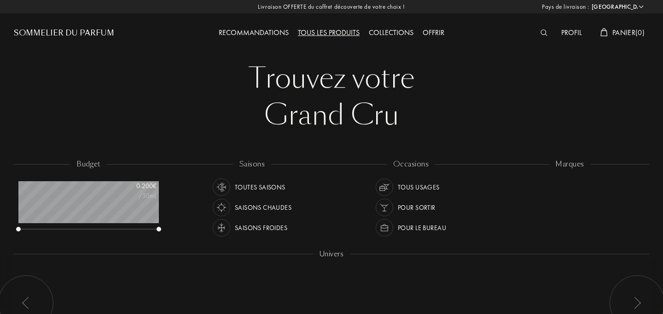 The image size is (663, 314). What do you see at coordinates (221, 187) in the screenshot?
I see `img: usage_season_average_white.svg` at bounding box center [221, 187].